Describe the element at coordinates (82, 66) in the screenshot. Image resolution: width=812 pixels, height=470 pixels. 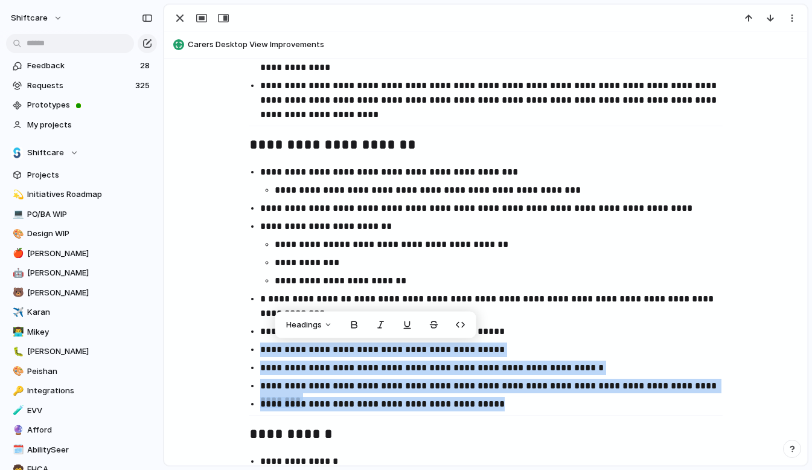
I see `a: Feedback28` at that location.